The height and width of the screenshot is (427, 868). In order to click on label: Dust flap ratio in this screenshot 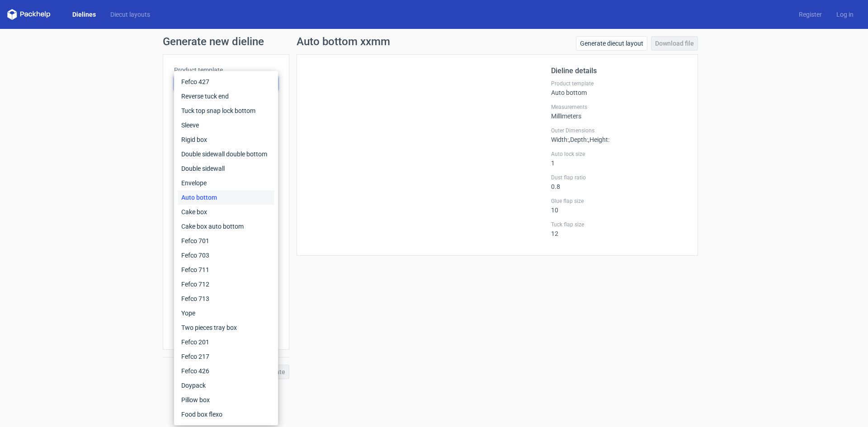, I will do `click(619, 178)`.